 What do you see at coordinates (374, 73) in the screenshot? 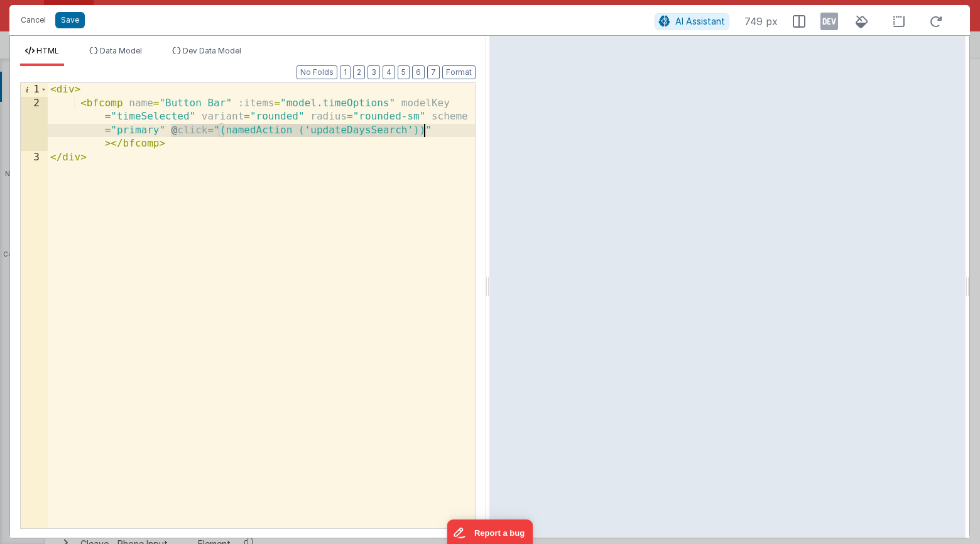
I see `button: 3` at bounding box center [374, 73].